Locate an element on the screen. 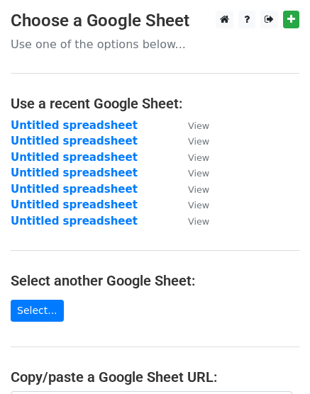 This screenshot has height=394, width=310. h3: Choose a Google Sheet is located at coordinates (154, 21).